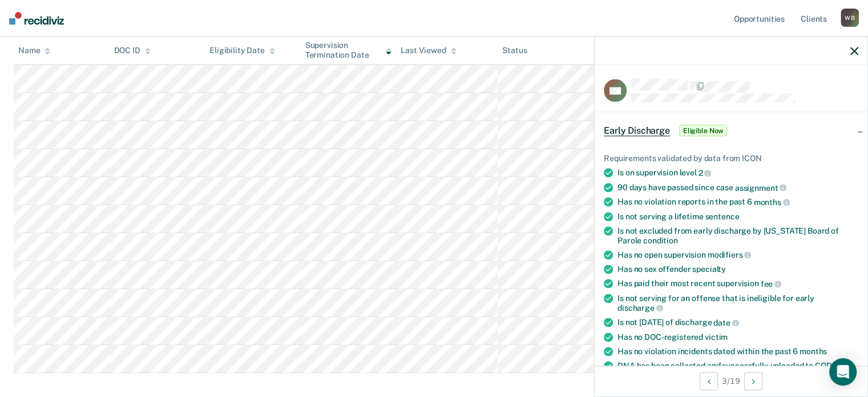 Image resolution: width=868 pixels, height=397 pixels. What do you see at coordinates (753, 381) in the screenshot?
I see `button: Next Opportunity` at bounding box center [753, 381].